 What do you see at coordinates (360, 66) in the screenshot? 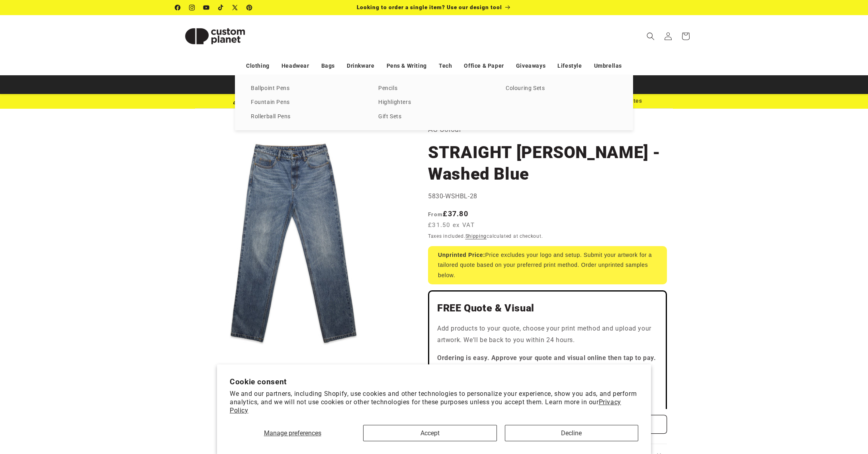
I see `a: Drinkware` at bounding box center [360, 66].